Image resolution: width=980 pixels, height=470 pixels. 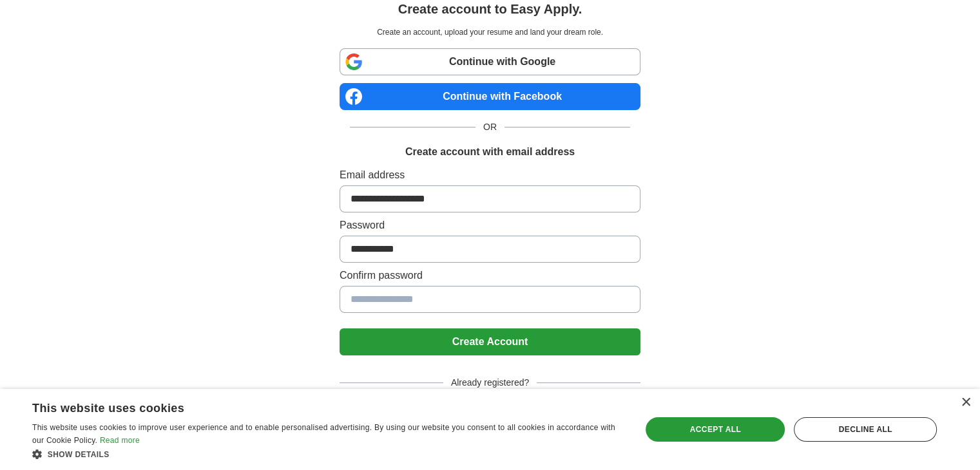 I want to click on label: Email address, so click(x=490, y=175).